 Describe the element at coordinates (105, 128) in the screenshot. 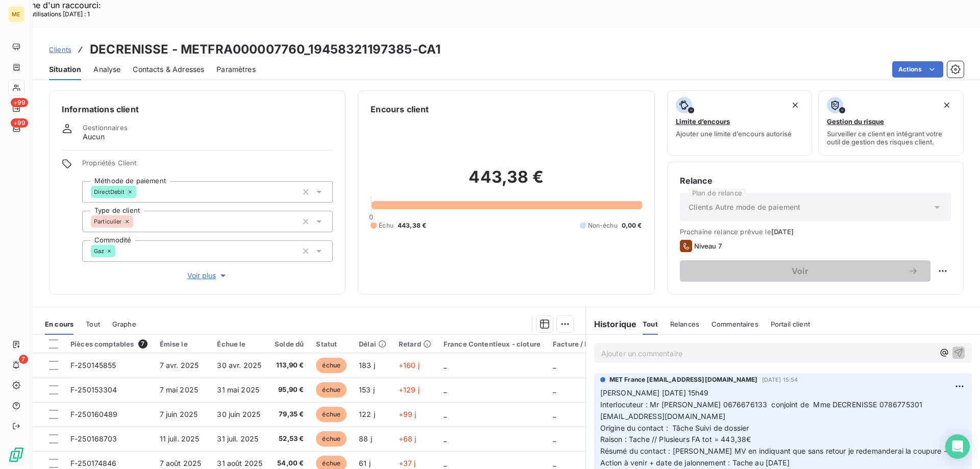

I see `span: Gestionnaires` at that location.